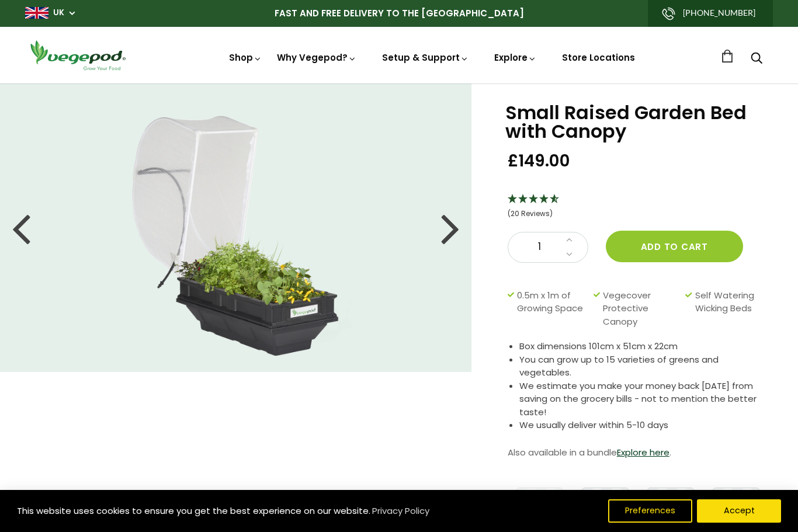 This screenshot has width=798, height=532. I want to click on img: gb_large.png, so click(37, 13).